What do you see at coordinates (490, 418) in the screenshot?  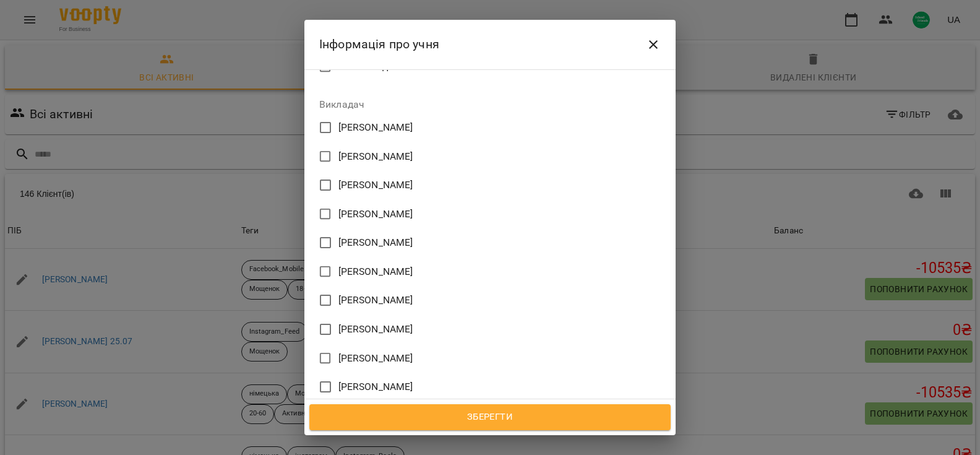 I see `span: Зберегти` at bounding box center [490, 418].